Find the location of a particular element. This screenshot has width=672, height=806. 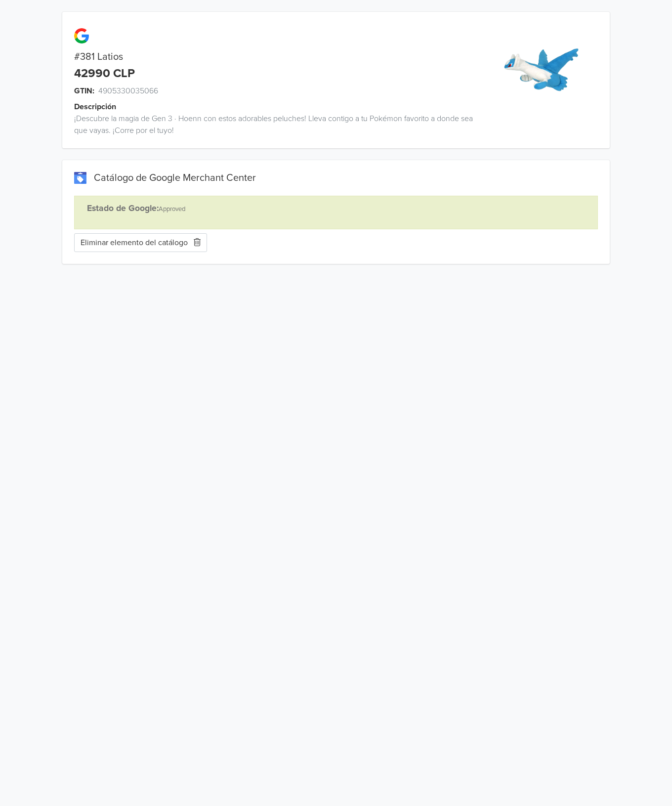

span: GTIN: is located at coordinates (84, 91).